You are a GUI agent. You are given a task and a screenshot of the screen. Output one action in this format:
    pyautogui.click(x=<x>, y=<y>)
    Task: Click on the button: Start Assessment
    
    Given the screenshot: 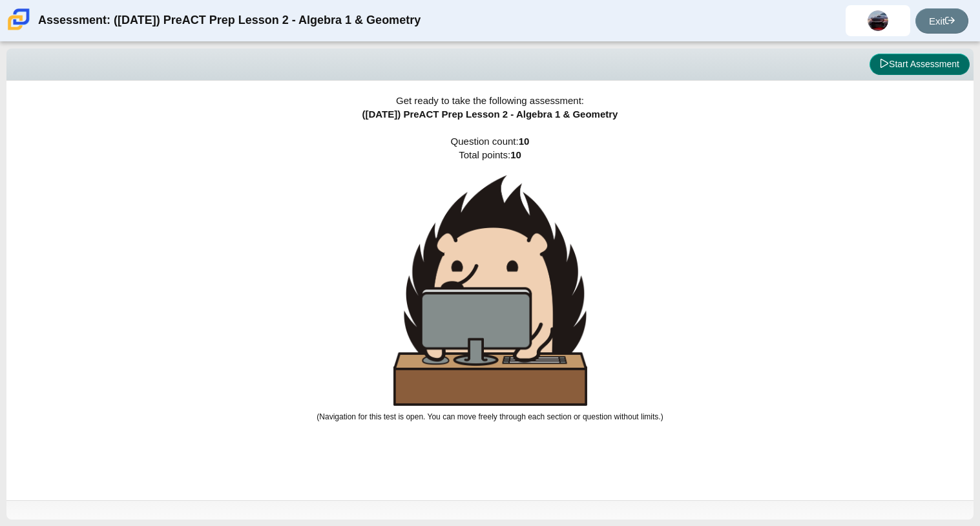 What is the action you would take?
    pyautogui.click(x=919, y=65)
    